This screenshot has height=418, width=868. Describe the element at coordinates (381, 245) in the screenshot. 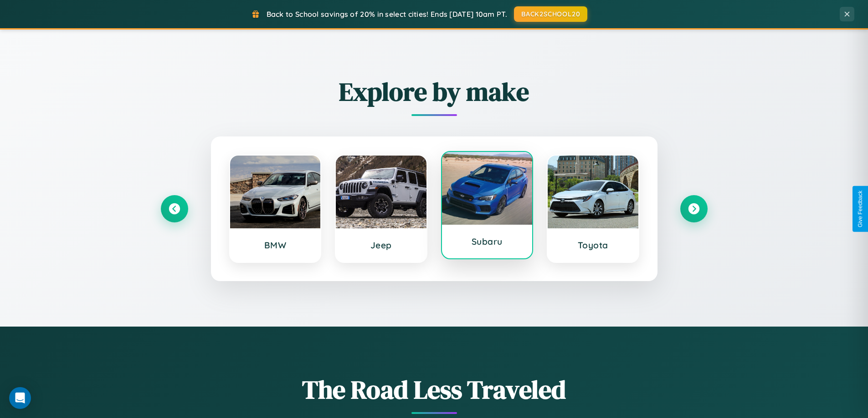

I see `h3: Jeep` at that location.